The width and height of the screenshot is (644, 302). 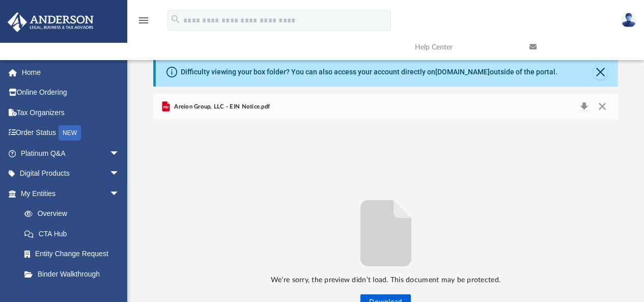 What do you see at coordinates (74, 254) in the screenshot?
I see `a: Entity Change Request` at bounding box center [74, 254].